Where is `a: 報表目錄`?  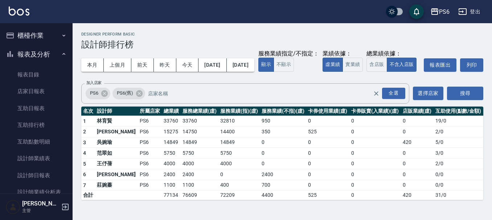
a: 報表目錄 is located at coordinates (36, 75).